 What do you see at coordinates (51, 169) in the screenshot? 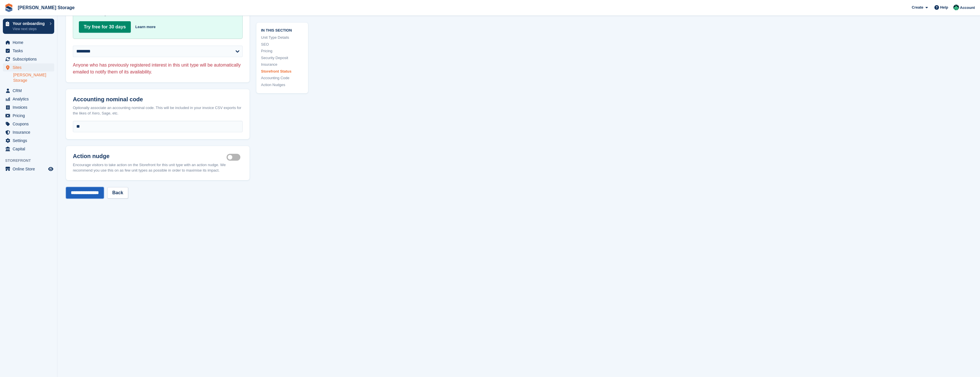
I see `a: Preview store` at bounding box center [51, 169].